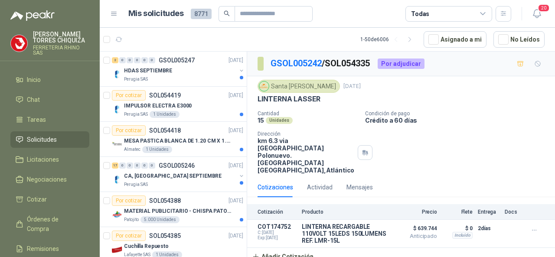 This screenshot has height=257, width=555. What do you see at coordinates (415, 236) in the screenshot?
I see `span: Anticipado` at bounding box center [415, 236].